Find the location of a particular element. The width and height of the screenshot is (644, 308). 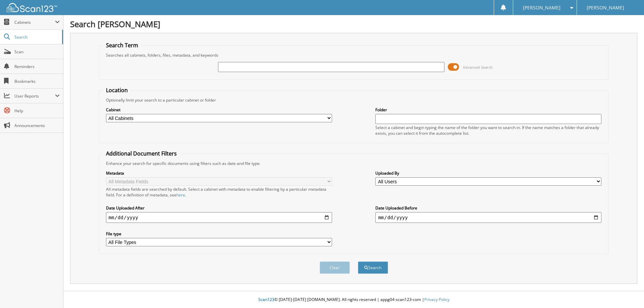

div: Enhance your search for specific documents using filters such as date and file type. is located at coordinates (354, 163).